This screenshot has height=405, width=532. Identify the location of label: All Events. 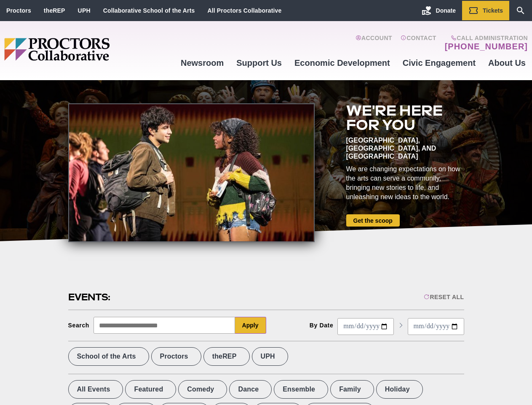
(96, 390).